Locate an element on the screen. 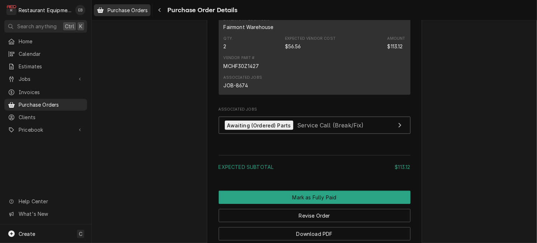 The image size is (537, 243). span: Purchase Order Details is located at coordinates (201, 10).